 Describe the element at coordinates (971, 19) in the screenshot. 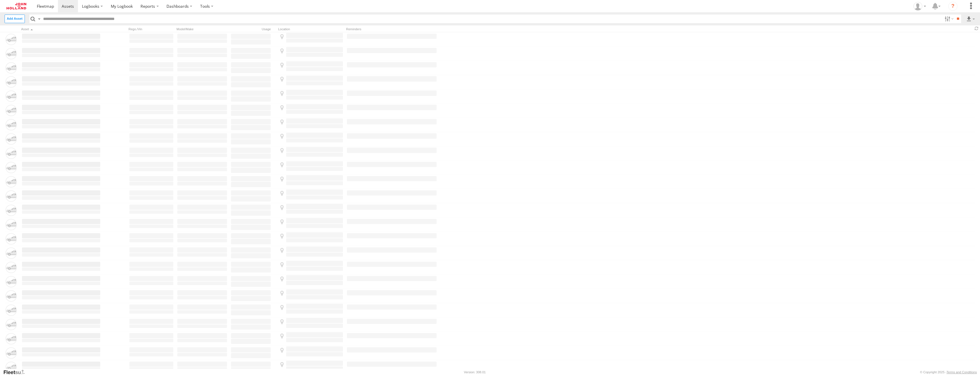

I see `label: Export results as...` at that location.